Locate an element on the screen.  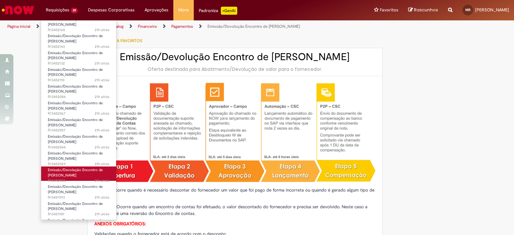
div: Oferta destinada para Abatimento/Devolução de valor para o fornecedor. is located at coordinates (235, 69).